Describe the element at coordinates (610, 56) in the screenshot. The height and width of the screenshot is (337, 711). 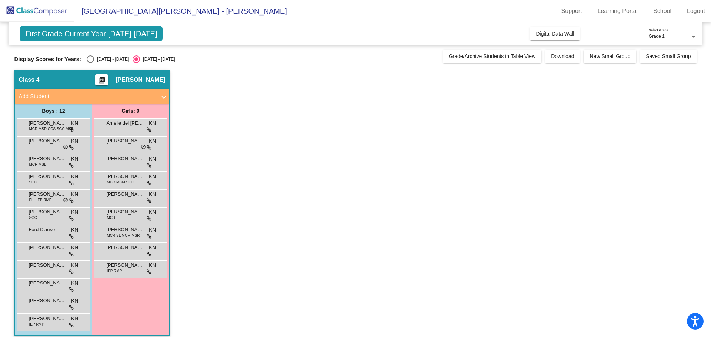
I see `button: New Small Group` at that location.